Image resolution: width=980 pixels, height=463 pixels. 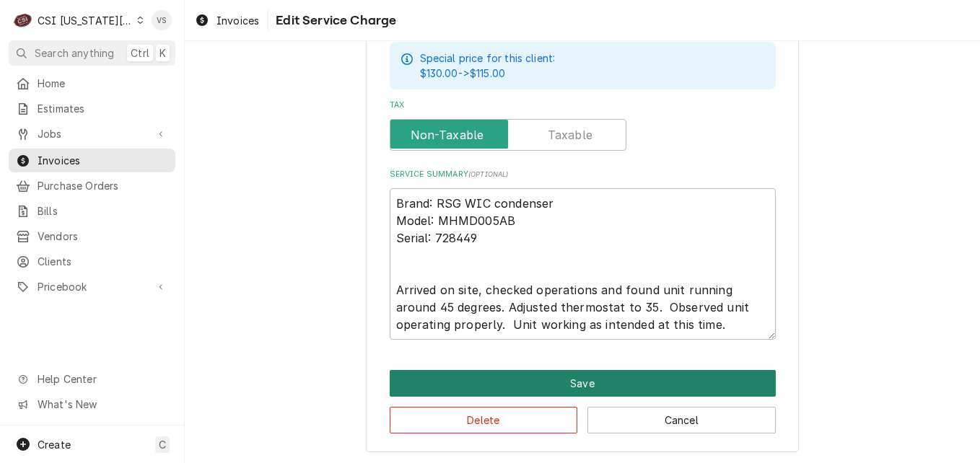 What do you see at coordinates (334, 20) in the screenshot?
I see `span: Edit Service Charge` at bounding box center [334, 20].